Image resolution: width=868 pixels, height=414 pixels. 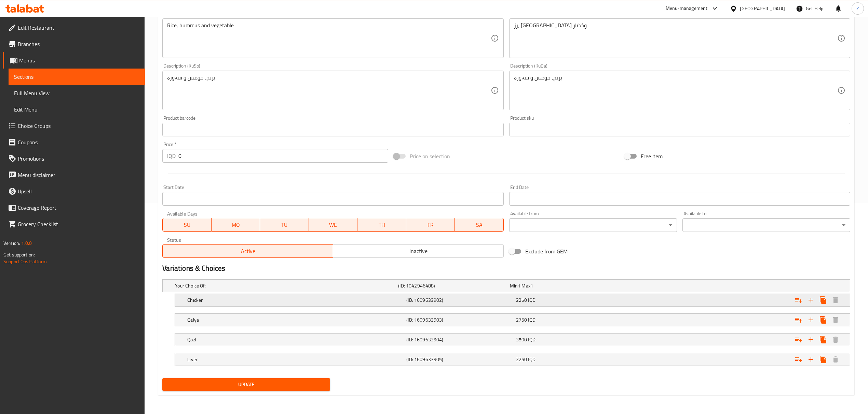 What do you see at coordinates (12, 243) in the screenshot?
I see `span: Version:` at bounding box center [12, 243].